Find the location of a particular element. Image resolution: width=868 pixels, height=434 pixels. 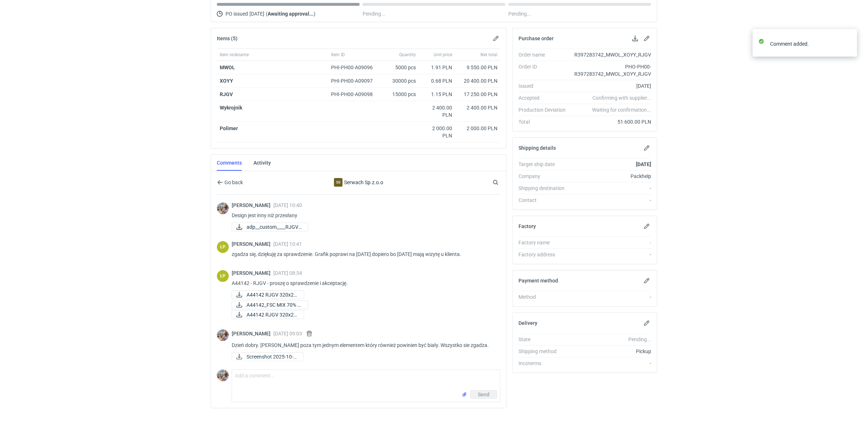

div: 5000 pcs is located at coordinates (400, 68).